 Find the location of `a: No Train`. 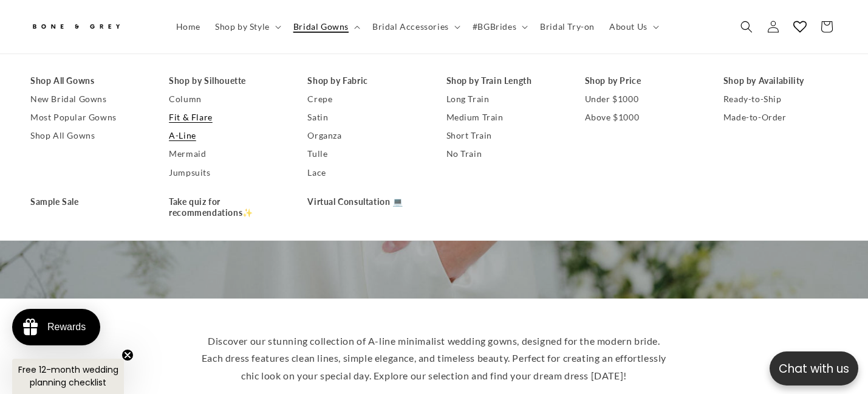

a: No Train is located at coordinates (504, 155).